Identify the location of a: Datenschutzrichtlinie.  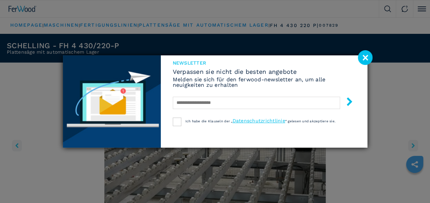
(258, 121).